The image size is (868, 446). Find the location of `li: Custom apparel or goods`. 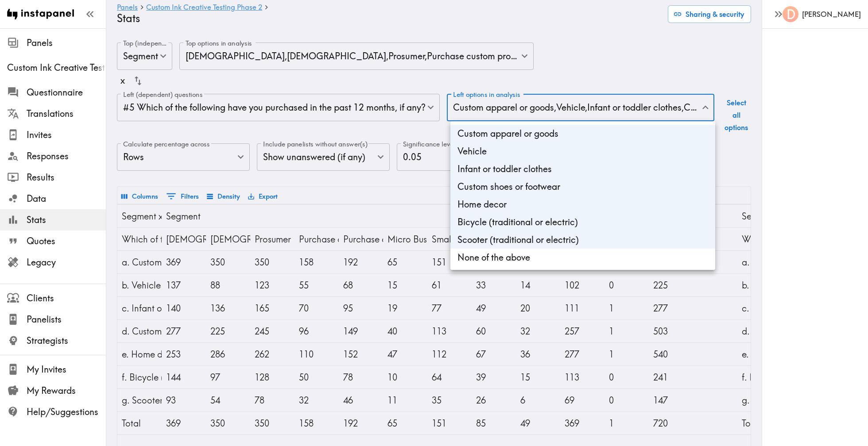

li: Custom apparel or goods is located at coordinates (583, 134).